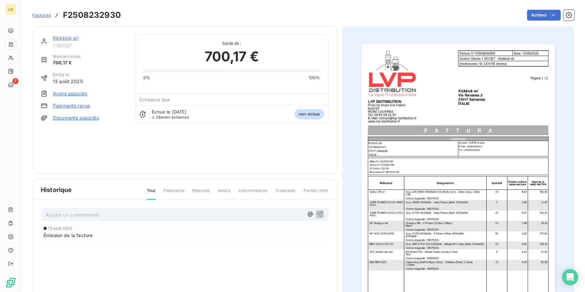  Describe the element at coordinates (224, 193) in the screenshot. I see `span: Avoirs` at that location.